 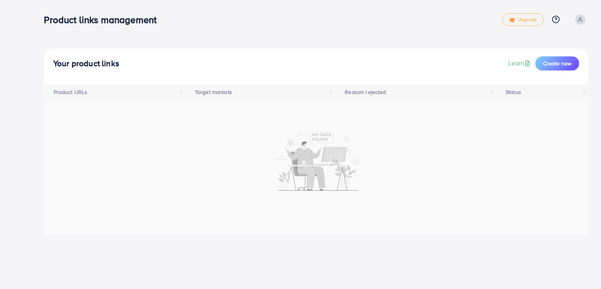 What do you see at coordinates (511, 20) in the screenshot?
I see `img: tick` at bounding box center [511, 20].